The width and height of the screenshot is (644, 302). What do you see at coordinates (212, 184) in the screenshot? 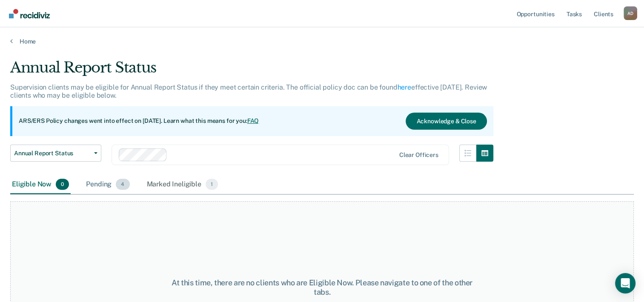
I see `span: 1` at bounding box center [212, 184].